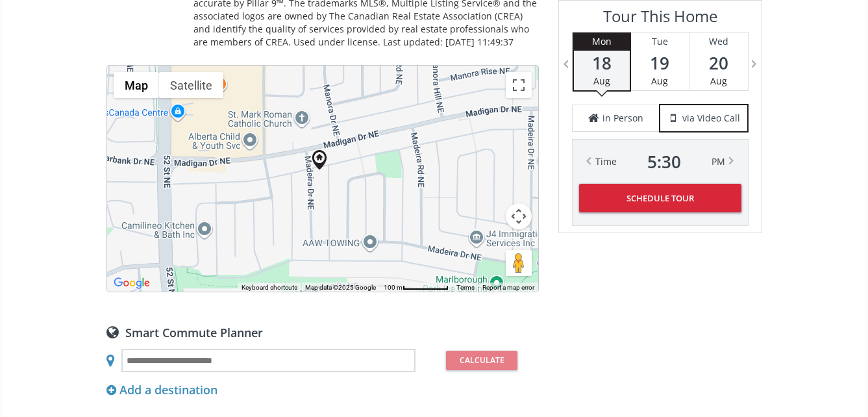 The width and height of the screenshot is (868, 417). I want to click on button: Calculate, so click(482, 360).